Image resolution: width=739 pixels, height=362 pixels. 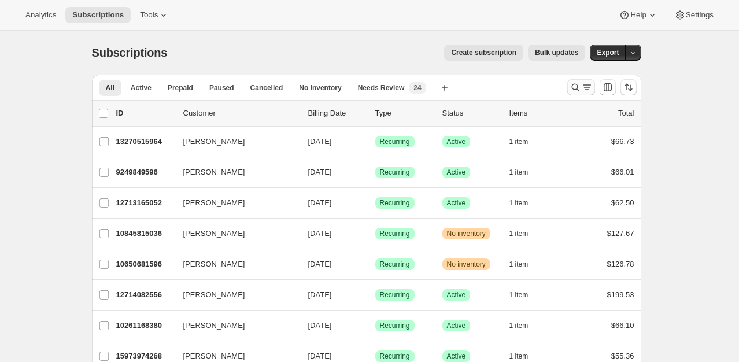 I want to click on span: 24, so click(x=417, y=88).